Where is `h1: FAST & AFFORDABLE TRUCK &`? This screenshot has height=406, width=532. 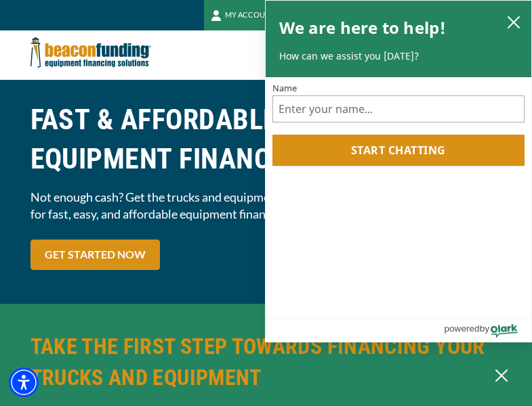
h1: FAST & AFFORDABLE TRUCK & is located at coordinates (266, 139).